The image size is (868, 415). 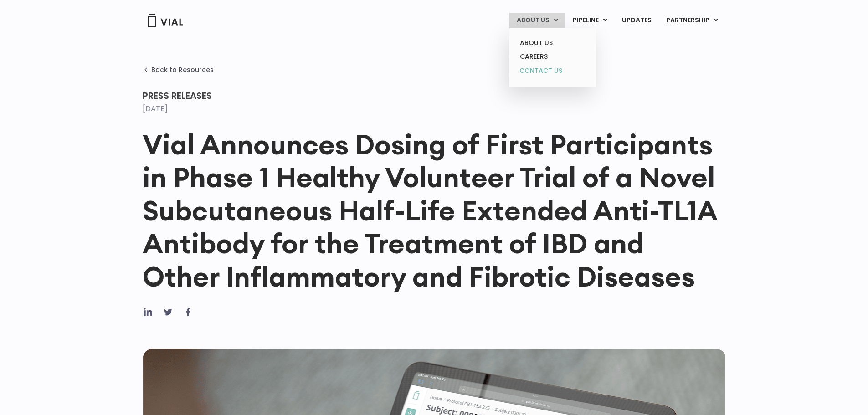 I want to click on a: Back to Resources, so click(x=178, y=70).